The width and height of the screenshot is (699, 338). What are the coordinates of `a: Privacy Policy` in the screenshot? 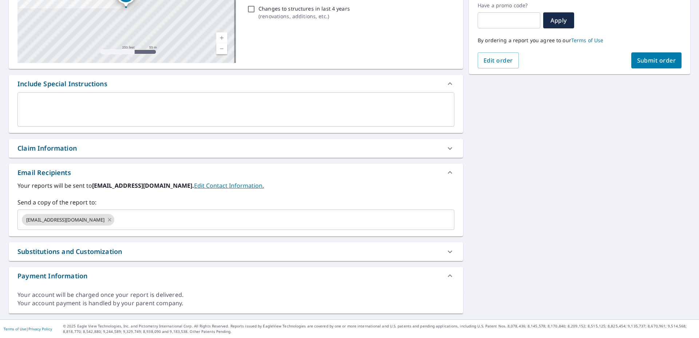 It's located at (40, 329).